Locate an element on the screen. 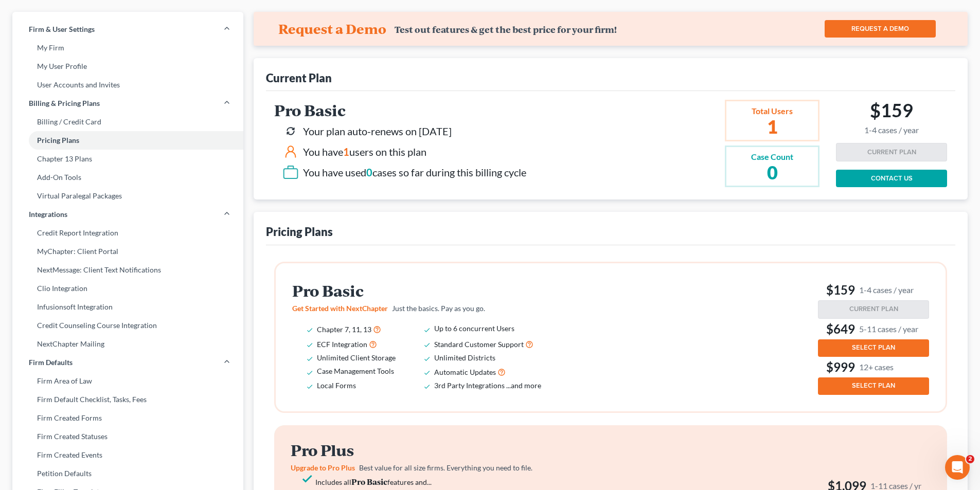  span: Includes all features and... is located at coordinates (374, 482).